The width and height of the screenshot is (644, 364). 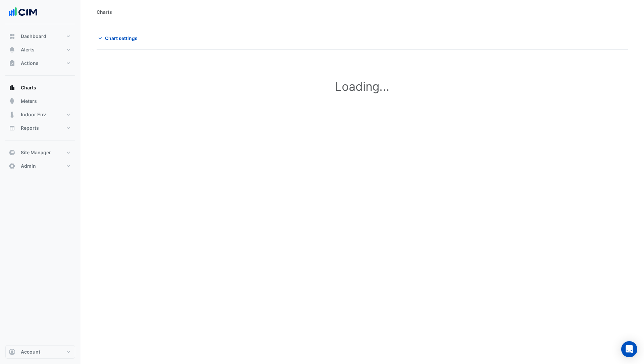 What do you see at coordinates (40, 88) in the screenshot?
I see `button: Charts` at bounding box center [40, 88].